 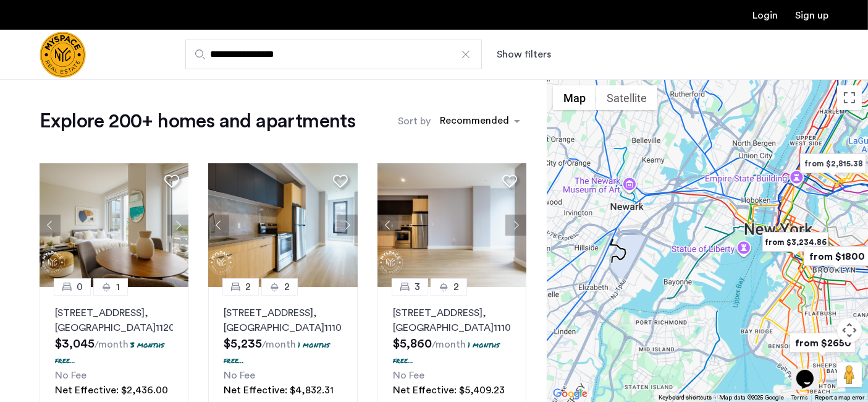 I want to click on img: logo, so click(x=63, y=54).